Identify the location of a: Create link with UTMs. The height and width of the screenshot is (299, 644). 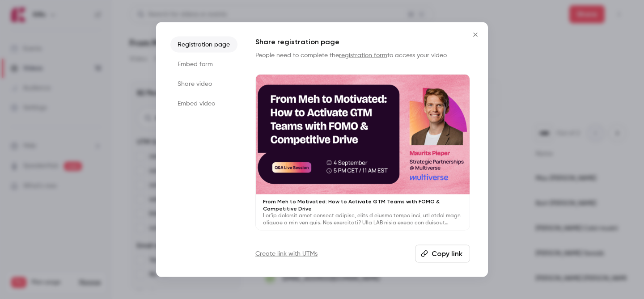
(286, 254).